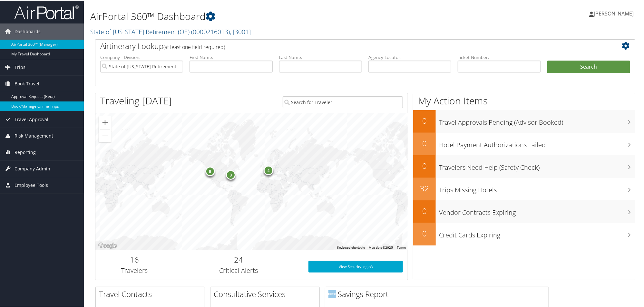  I want to click on h2: Airtinerary Lookup, so click(343, 45).